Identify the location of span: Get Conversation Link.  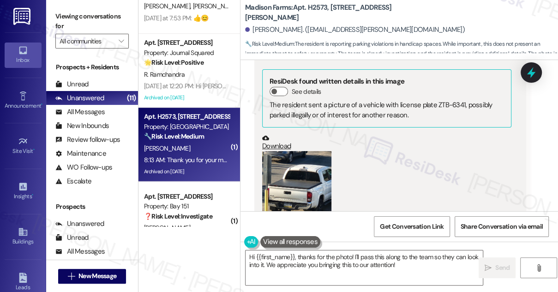
(412, 226).